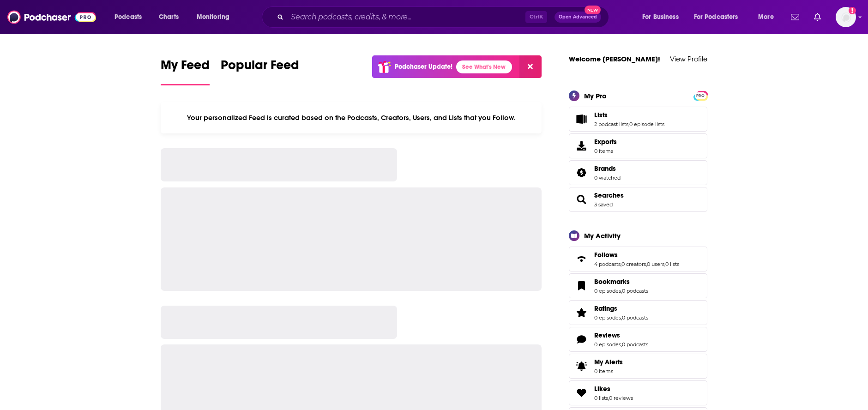  I want to click on a: Popular Feed, so click(260, 71).